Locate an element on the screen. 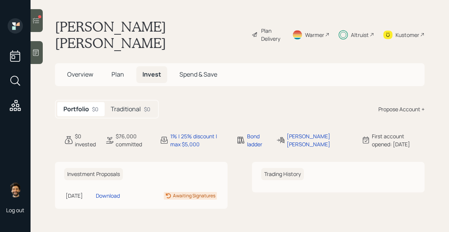 The width and height of the screenshot is (449, 232). span: Plan is located at coordinates (118, 74).